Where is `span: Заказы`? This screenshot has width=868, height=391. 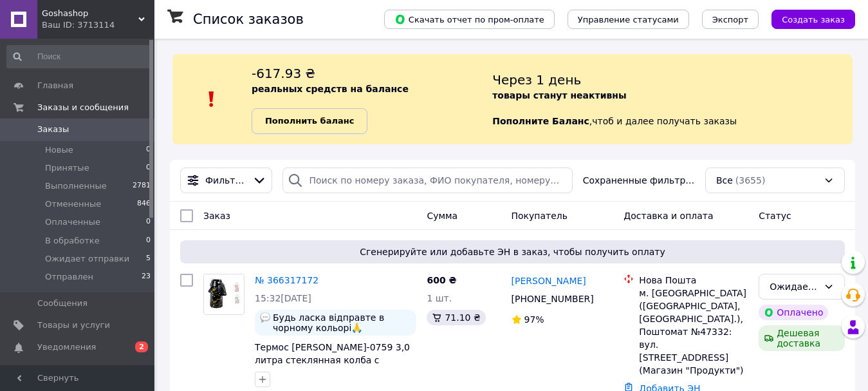
span: Заказы is located at coordinates (53, 129).